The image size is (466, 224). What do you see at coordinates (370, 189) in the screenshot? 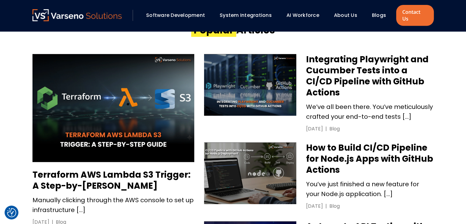
I see `p: You’ve just finished a new feature for your Node.js application. […]` at bounding box center [370, 189].